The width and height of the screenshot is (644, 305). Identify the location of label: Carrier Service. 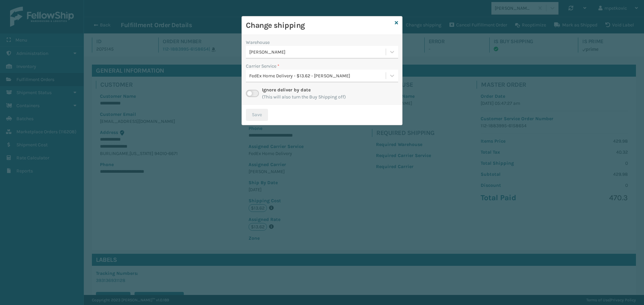
(263, 66).